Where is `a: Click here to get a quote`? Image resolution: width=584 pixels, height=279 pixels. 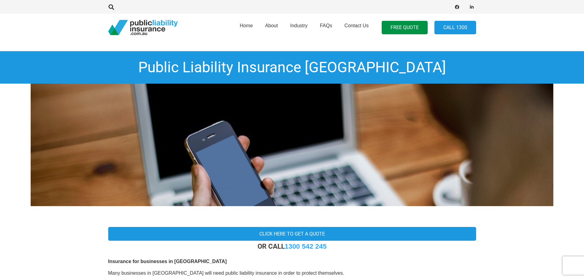
a: Click here to get a quote is located at coordinates (292, 234).